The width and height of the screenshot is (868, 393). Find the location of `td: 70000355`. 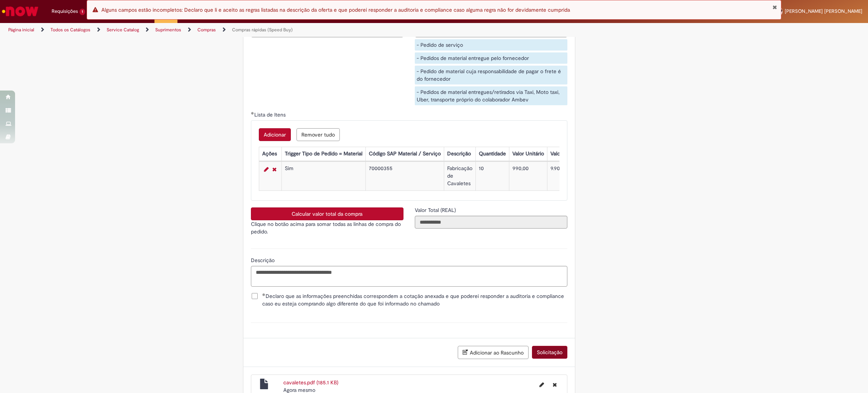

td: 70000355 is located at coordinates (405, 176).